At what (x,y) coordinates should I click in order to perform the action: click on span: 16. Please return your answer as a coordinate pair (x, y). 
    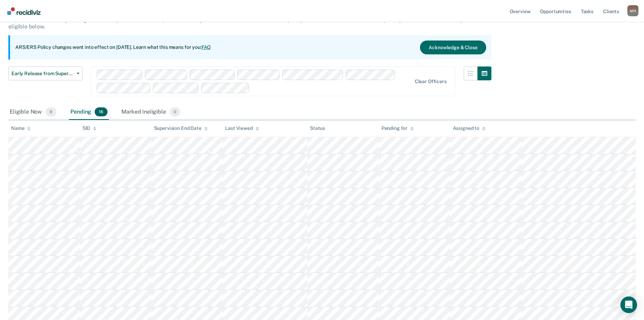
    Looking at the image, I should click on (101, 112).